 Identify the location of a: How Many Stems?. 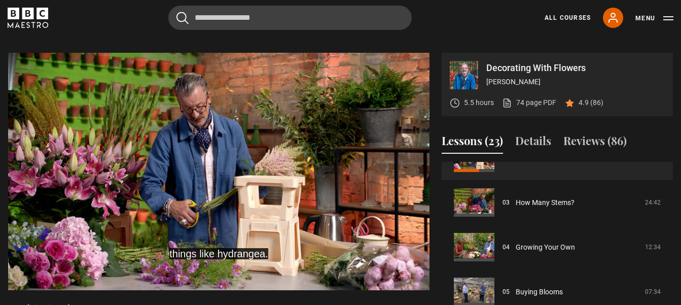
(545, 202).